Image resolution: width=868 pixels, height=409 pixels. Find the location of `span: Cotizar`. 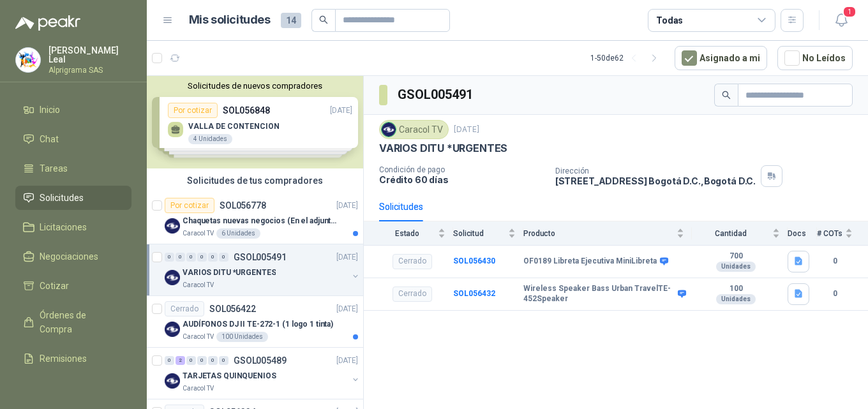

span: Cotizar is located at coordinates (54, 286).